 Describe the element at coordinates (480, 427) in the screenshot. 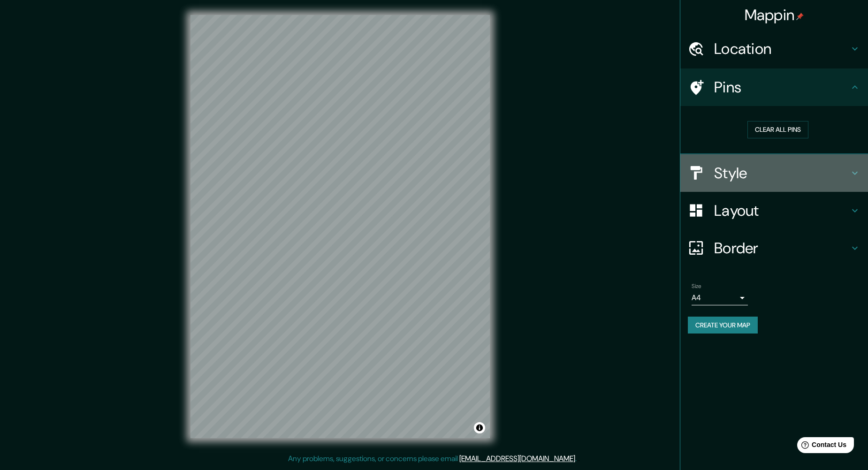

I see `button: Toggle attribution` at that location.